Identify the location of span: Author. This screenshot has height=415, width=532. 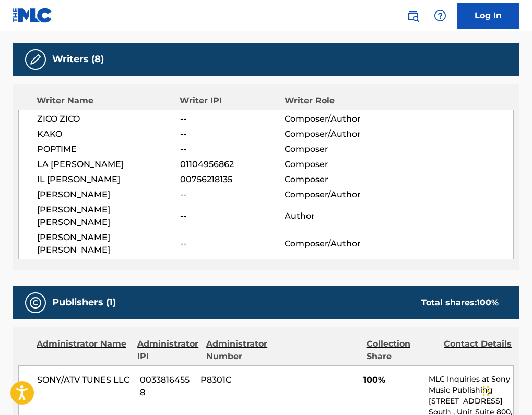
(332, 216).